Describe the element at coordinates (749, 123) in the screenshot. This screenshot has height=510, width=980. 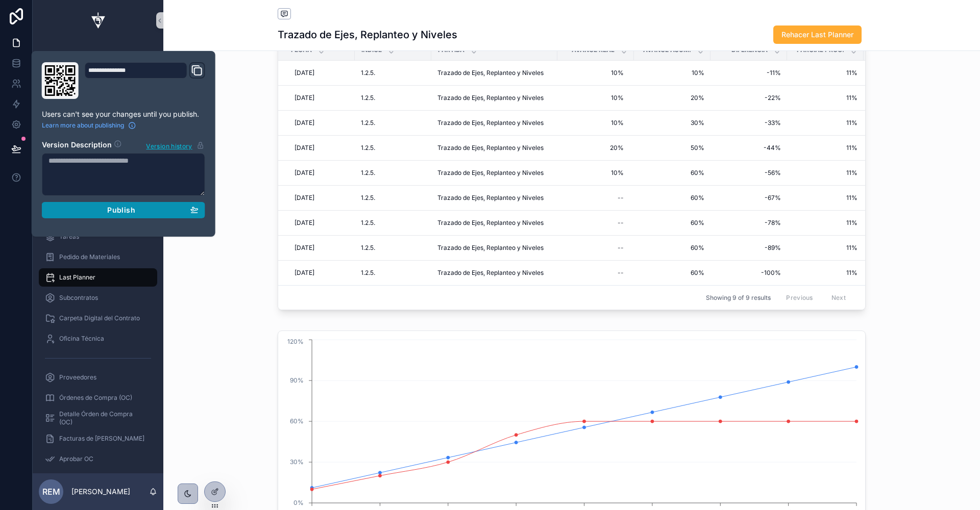
I see `a: -33%` at that location.